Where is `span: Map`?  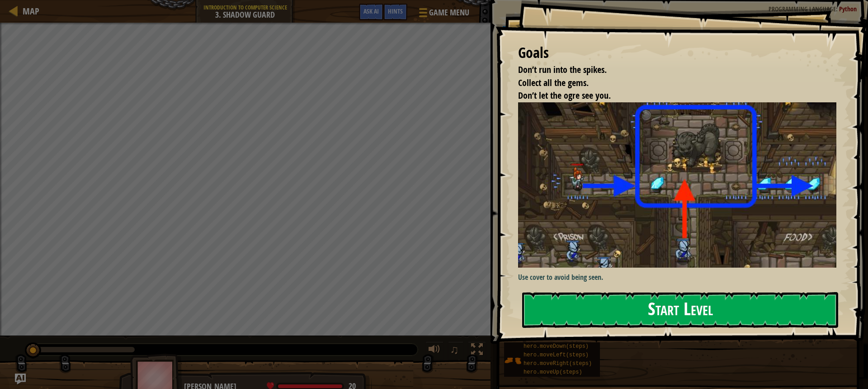
span: Map is located at coordinates (30, 11).